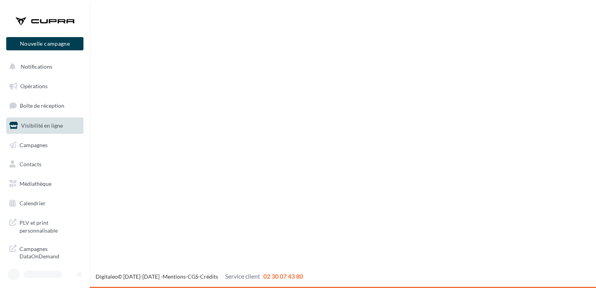  What do you see at coordinates (45, 164) in the screenshot?
I see `a: Contacts` at bounding box center [45, 164].